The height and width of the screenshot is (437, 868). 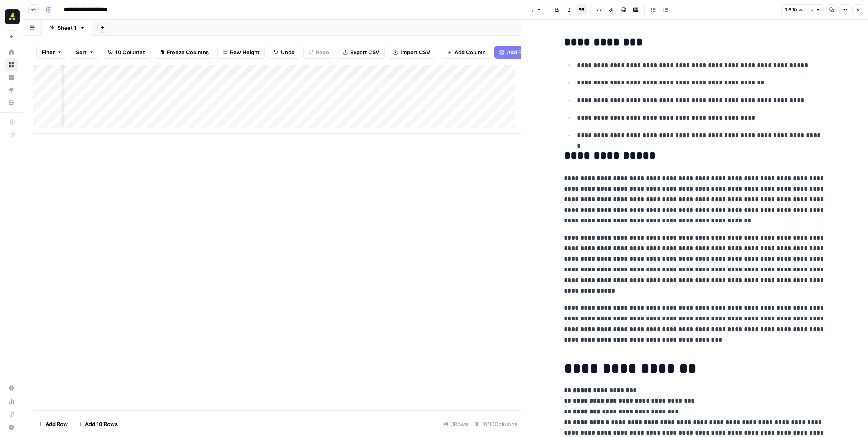 I want to click on button: Workspace: Marketers in Demand, so click(x=12, y=17).